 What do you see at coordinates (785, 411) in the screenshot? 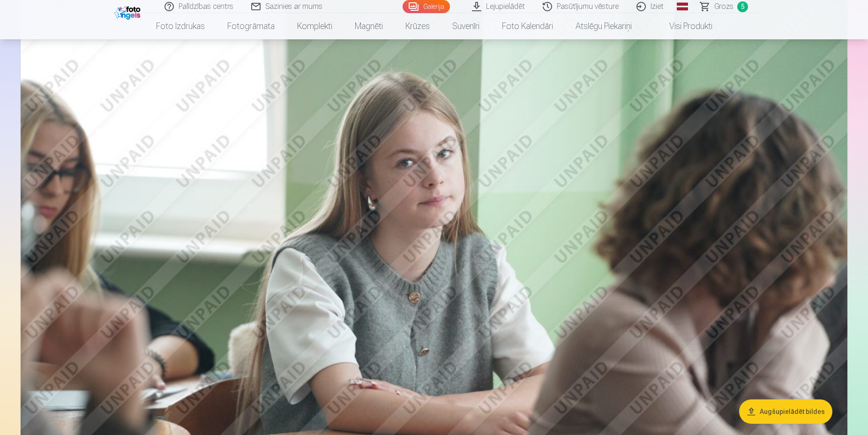
I see `button: Augšupielādēt bildes` at bounding box center [785, 411].